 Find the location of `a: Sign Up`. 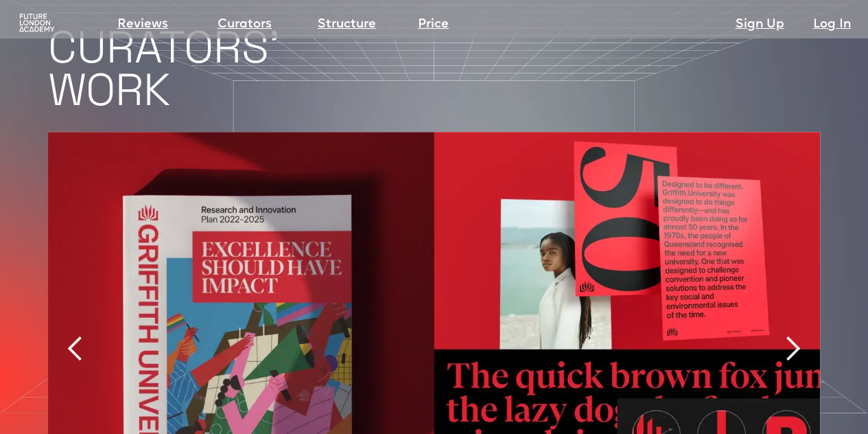

a: Sign Up is located at coordinates (759, 25).